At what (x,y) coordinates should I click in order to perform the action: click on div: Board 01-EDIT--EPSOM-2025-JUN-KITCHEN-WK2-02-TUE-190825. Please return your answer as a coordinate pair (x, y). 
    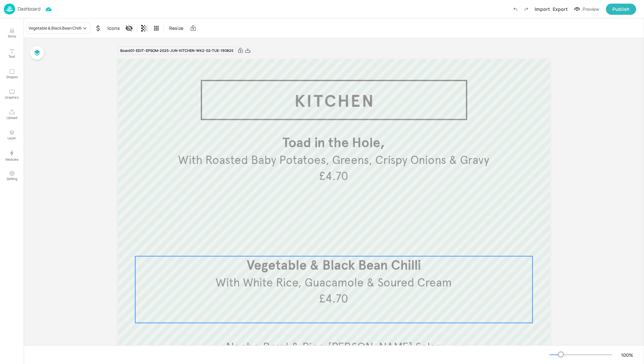
    Looking at the image, I should click on (176, 51).